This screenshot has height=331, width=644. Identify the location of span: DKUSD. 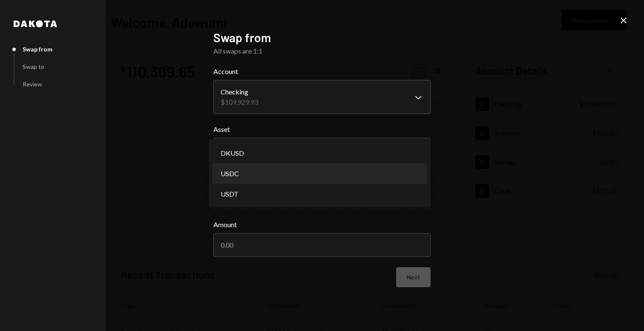
(232, 153).